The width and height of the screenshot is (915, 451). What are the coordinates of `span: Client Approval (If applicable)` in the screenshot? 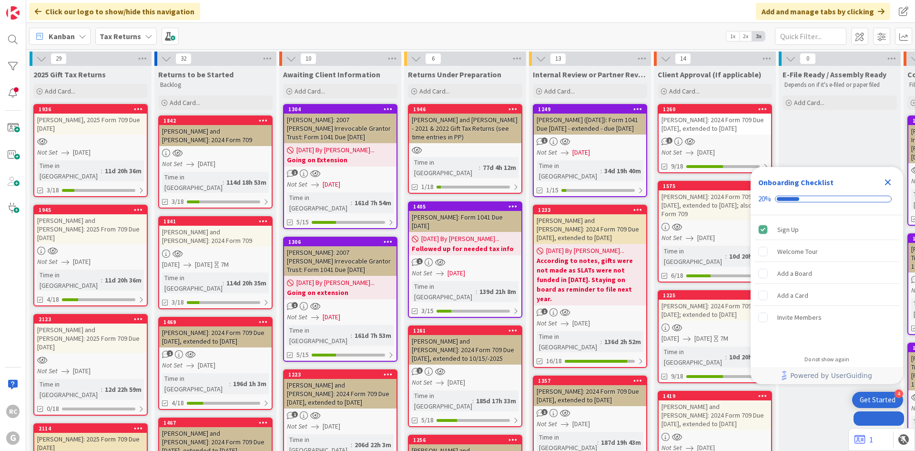 It's located at (710, 74).